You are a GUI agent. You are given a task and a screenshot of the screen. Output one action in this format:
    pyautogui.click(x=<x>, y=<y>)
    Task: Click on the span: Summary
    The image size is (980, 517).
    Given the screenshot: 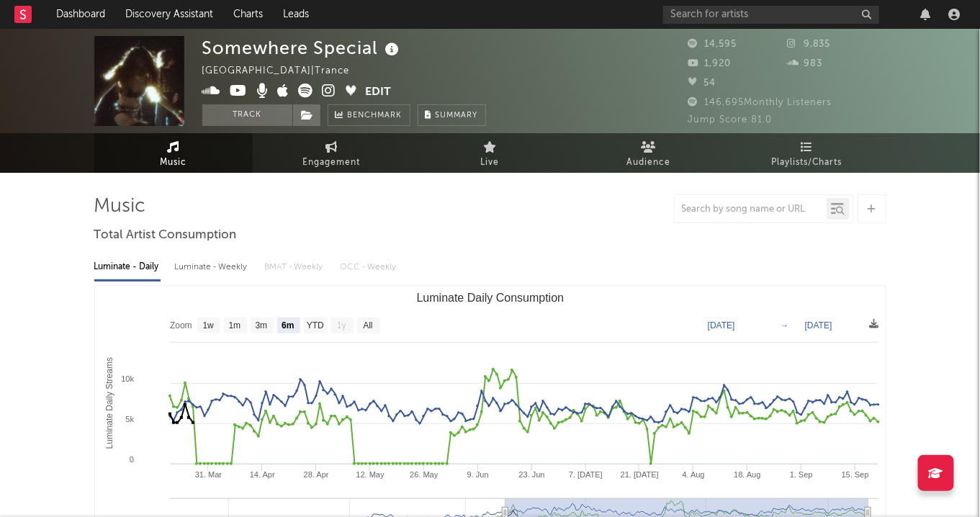 What is the action you would take?
    pyautogui.click(x=456, y=115)
    